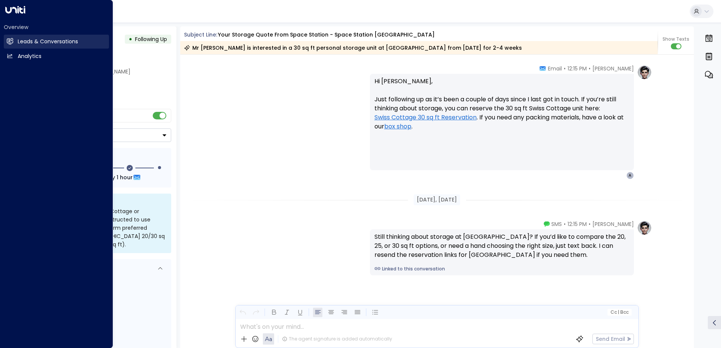 This screenshot has width=721, height=348. I want to click on a: Analytics, so click(56, 56).